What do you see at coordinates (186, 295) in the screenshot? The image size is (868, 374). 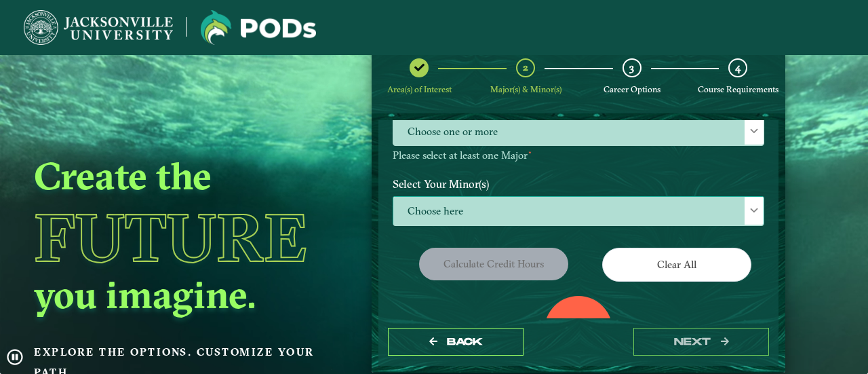 I see `h2: you imagine.` at bounding box center [186, 295].